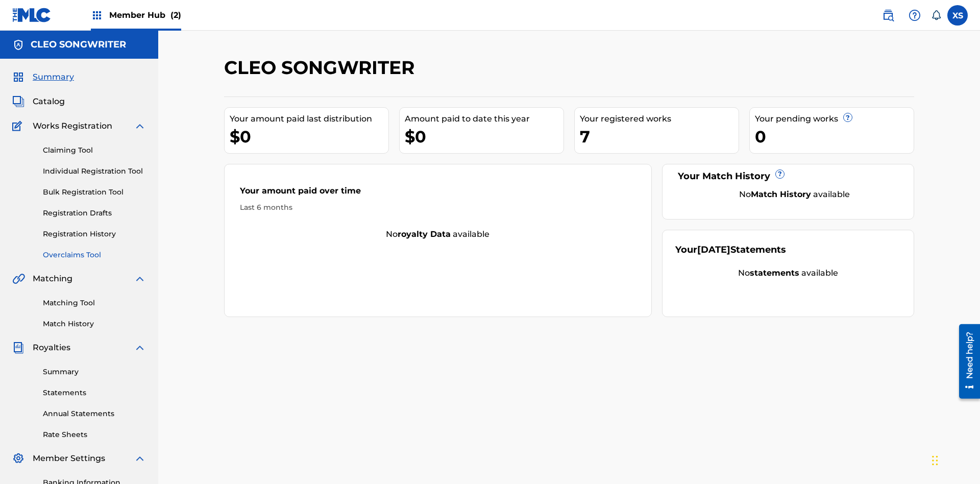  What do you see at coordinates (730, 250) in the screenshot?
I see `div: Your Statements` at bounding box center [730, 250].